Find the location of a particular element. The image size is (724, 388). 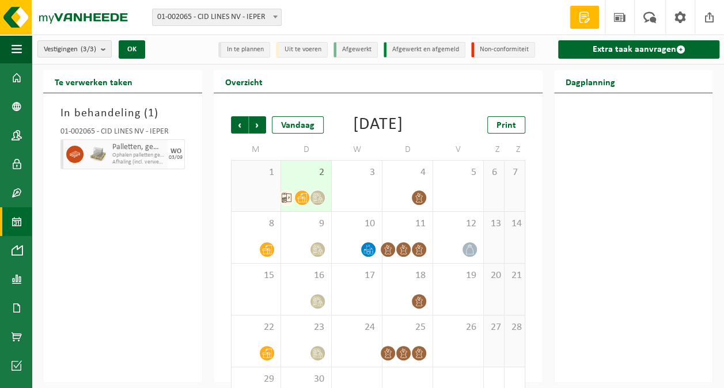

h2: Dagplanning is located at coordinates (590, 81).